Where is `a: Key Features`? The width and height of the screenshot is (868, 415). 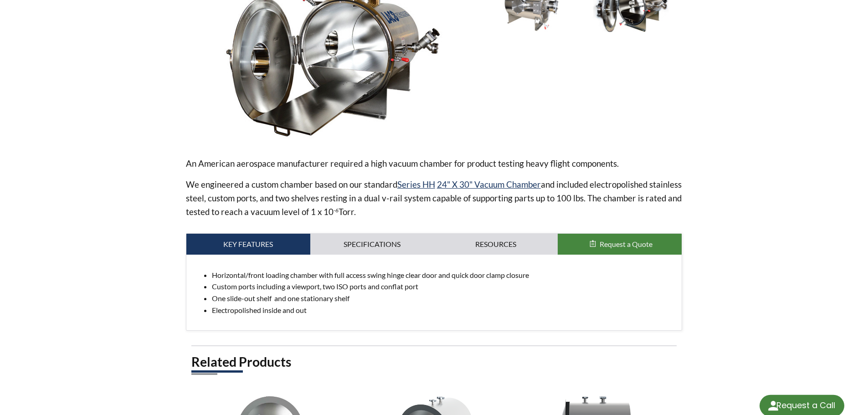
a: Key Features is located at coordinates (248, 244).